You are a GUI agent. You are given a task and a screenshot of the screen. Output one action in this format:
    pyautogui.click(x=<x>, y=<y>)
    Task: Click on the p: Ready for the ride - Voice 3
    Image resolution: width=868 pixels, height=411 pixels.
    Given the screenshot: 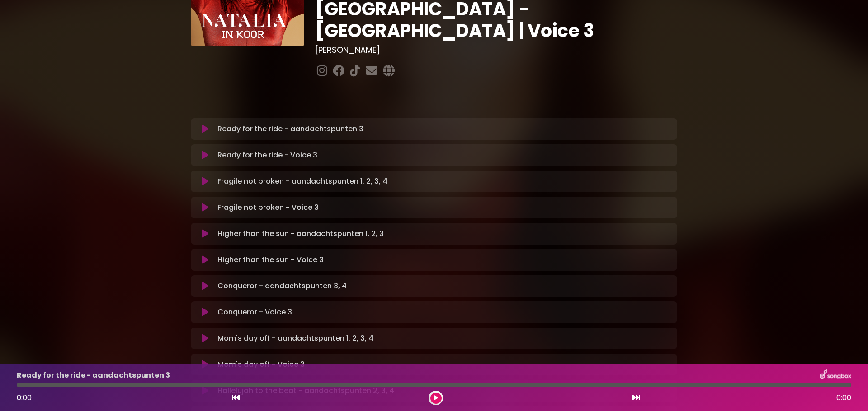 What is the action you would take?
    pyautogui.click(x=267, y=155)
    